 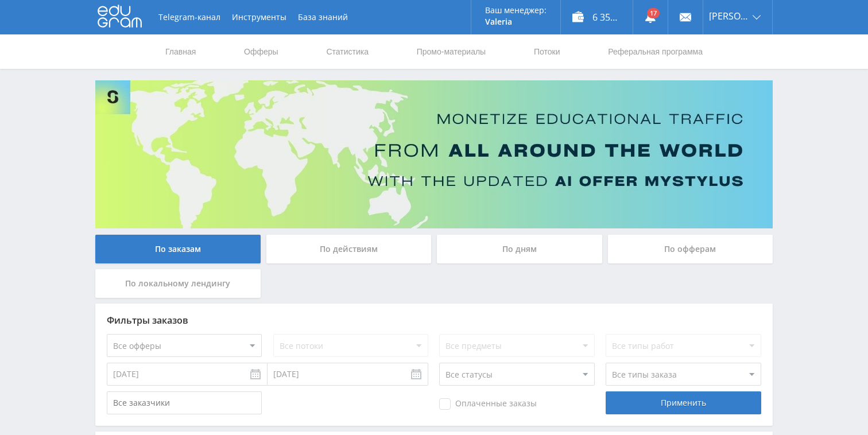 What do you see at coordinates (349, 249) in the screenshot?
I see `div: По действиям` at bounding box center [349, 249].